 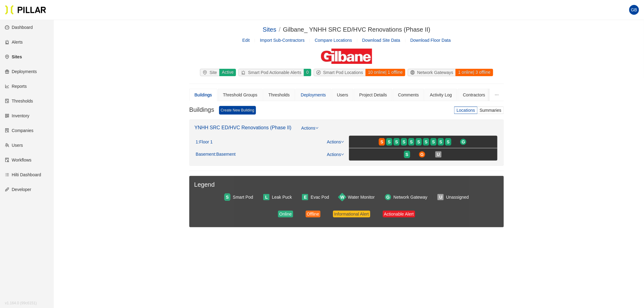 I want to click on a: apiDeveloper, so click(x=18, y=190).